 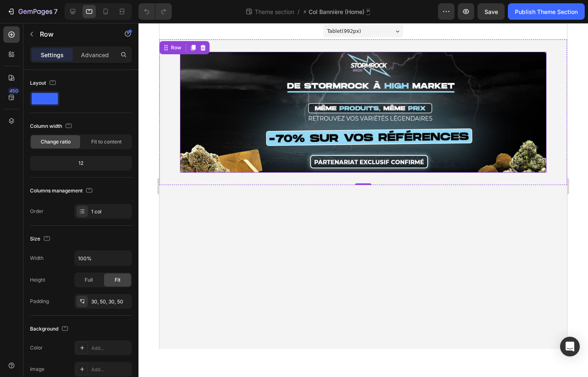 I want to click on div: 30, 50, 30, 50, so click(x=110, y=301).